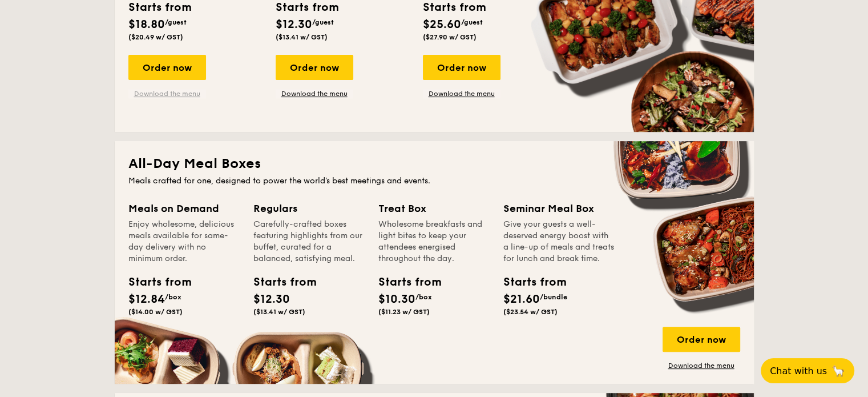 Image resolution: width=868 pixels, height=397 pixels. Describe the element at coordinates (554, 297) in the screenshot. I see `span: /bundle` at that location.